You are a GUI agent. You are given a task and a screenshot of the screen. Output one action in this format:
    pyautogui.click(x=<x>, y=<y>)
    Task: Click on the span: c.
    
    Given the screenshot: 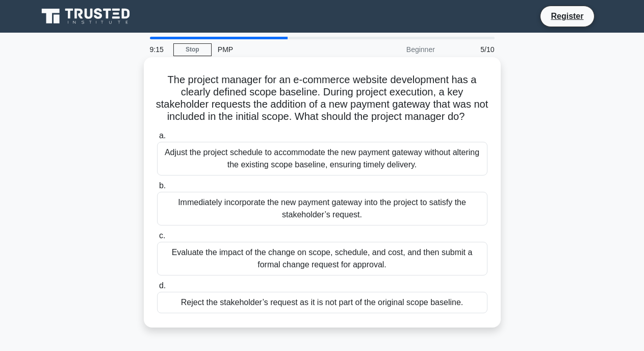 What is the action you would take?
    pyautogui.click(x=162, y=235)
    